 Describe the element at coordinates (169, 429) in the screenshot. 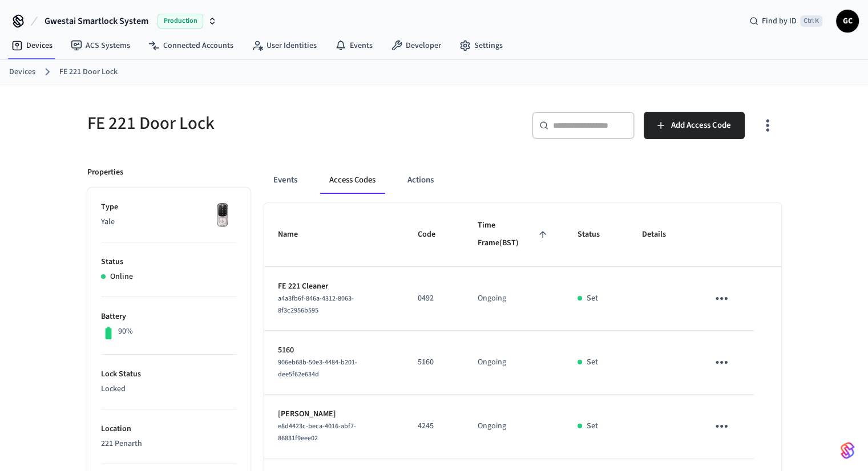

I see `p: Location` at that location.